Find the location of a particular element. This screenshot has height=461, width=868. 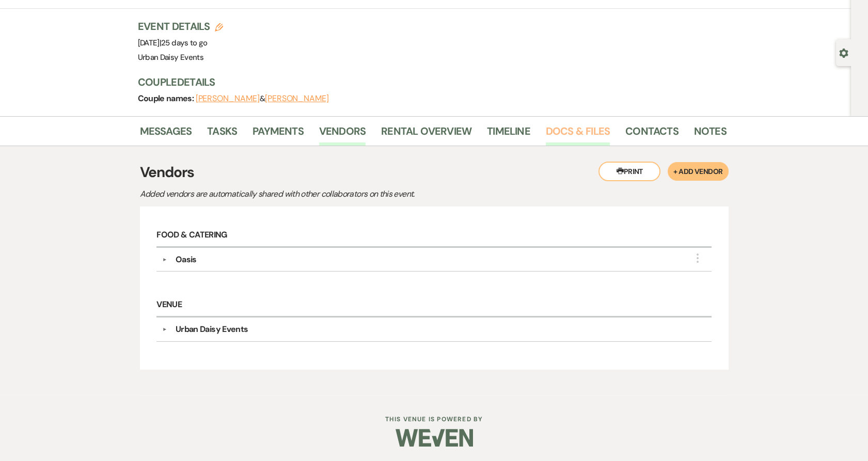

a: Contacts is located at coordinates (652, 134).